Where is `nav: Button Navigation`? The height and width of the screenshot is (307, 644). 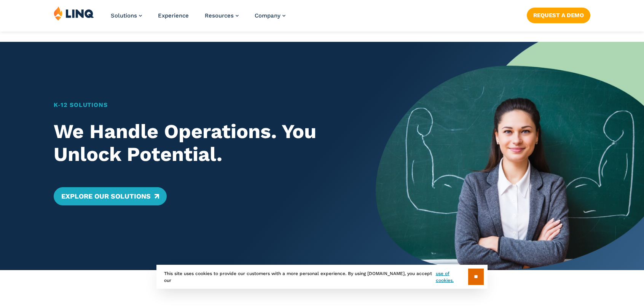 nav: Button Navigation is located at coordinates (558, 15).